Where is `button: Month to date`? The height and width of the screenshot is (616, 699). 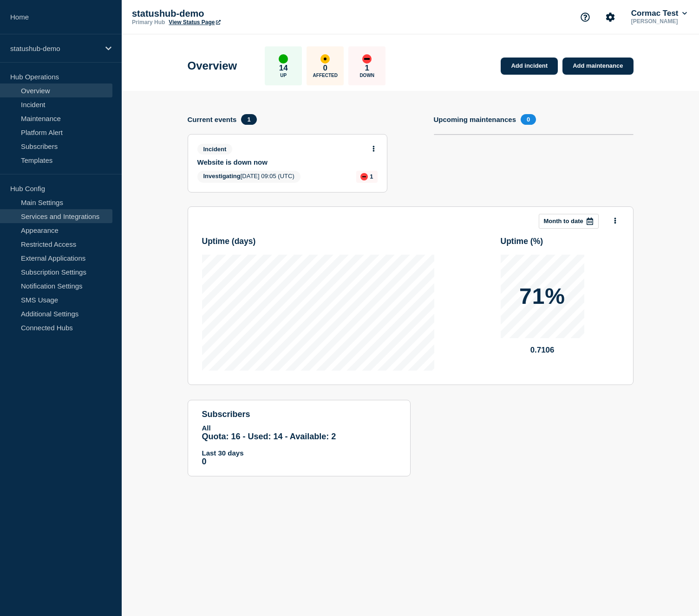 button: Month to date is located at coordinates (568, 221).